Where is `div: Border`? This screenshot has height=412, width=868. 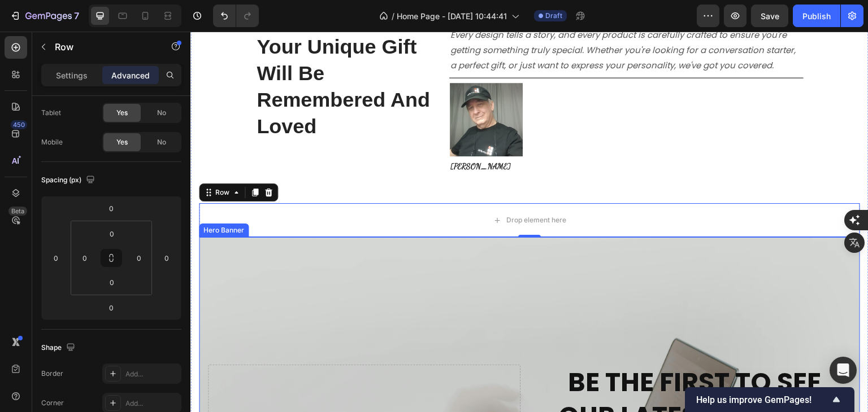
div: Border is located at coordinates (52, 374).